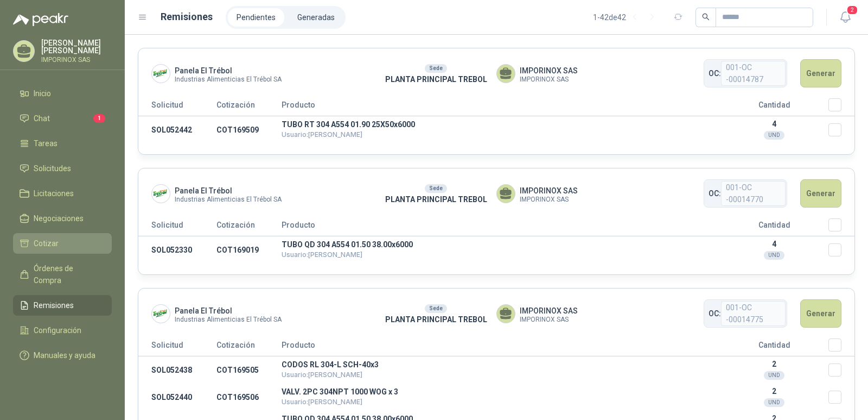 This screenshot has height=420, width=868. What do you see at coordinates (62, 193) in the screenshot?
I see `a: Licitaciones` at bounding box center [62, 193].